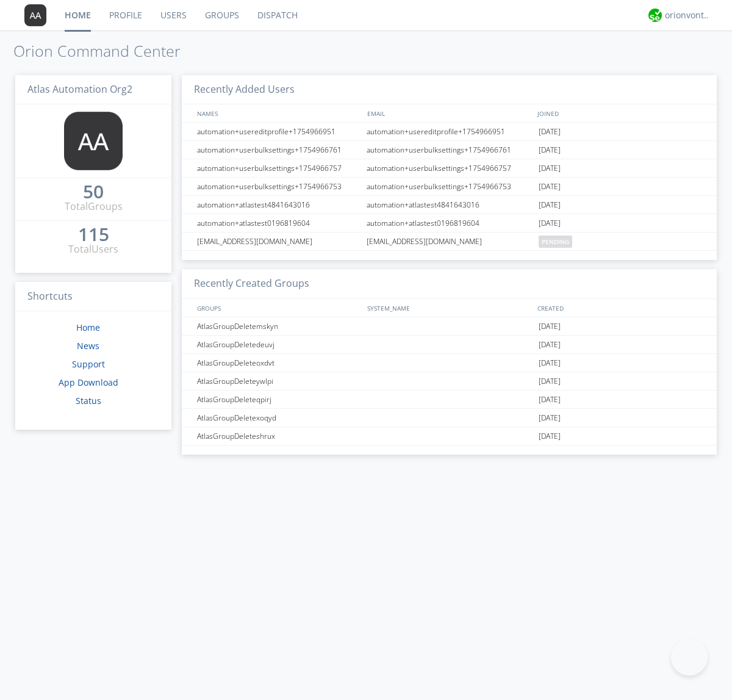  I want to click on div: AtlasGroupDeletexoqyd, so click(278, 418).